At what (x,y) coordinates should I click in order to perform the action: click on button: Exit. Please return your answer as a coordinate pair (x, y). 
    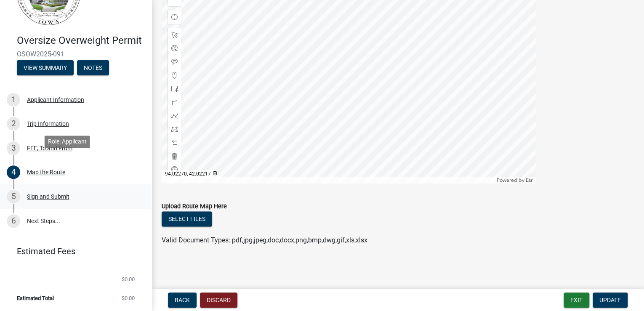
    Looking at the image, I should click on (576, 300).